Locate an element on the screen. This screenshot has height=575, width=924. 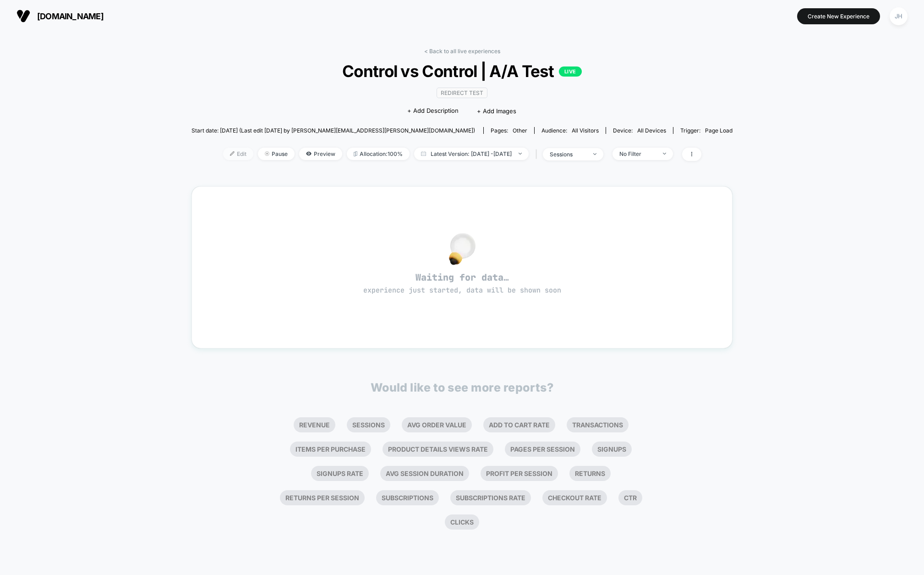
li: Returns is located at coordinates (590, 473).